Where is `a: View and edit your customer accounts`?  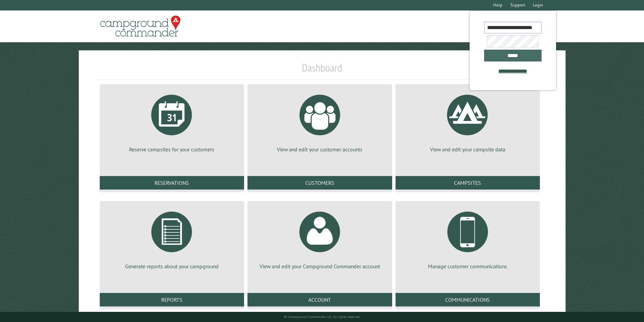 a: View and edit your customer accounts is located at coordinates (320, 122).